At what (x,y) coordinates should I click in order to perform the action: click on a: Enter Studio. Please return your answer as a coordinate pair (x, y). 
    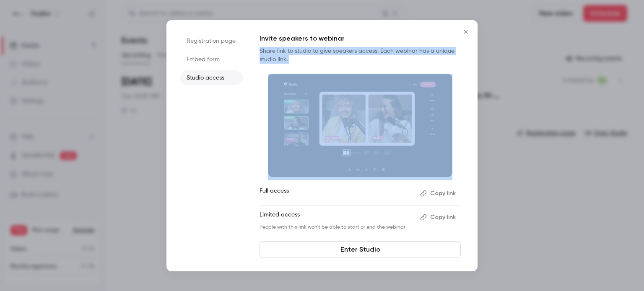
    Looking at the image, I should click on (360, 249).